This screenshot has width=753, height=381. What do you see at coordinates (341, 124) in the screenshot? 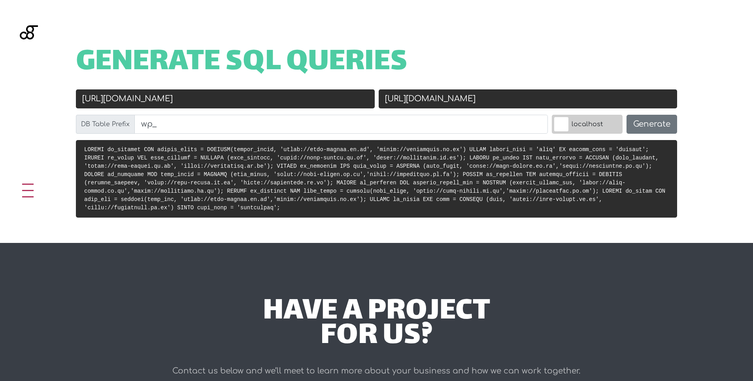
I see `input: wp_` at bounding box center [341, 124].